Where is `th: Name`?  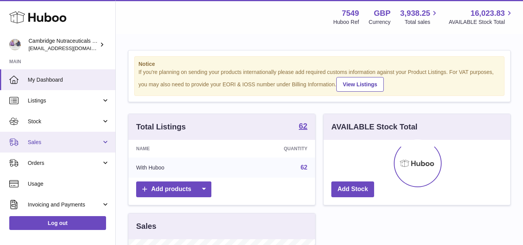 th: Name is located at coordinates (177, 149).